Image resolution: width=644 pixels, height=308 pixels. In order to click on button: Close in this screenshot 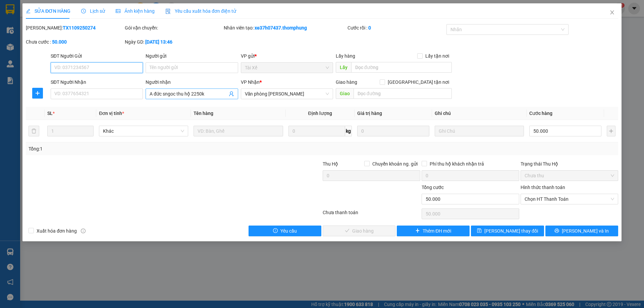, I will do `click(612, 13)`.